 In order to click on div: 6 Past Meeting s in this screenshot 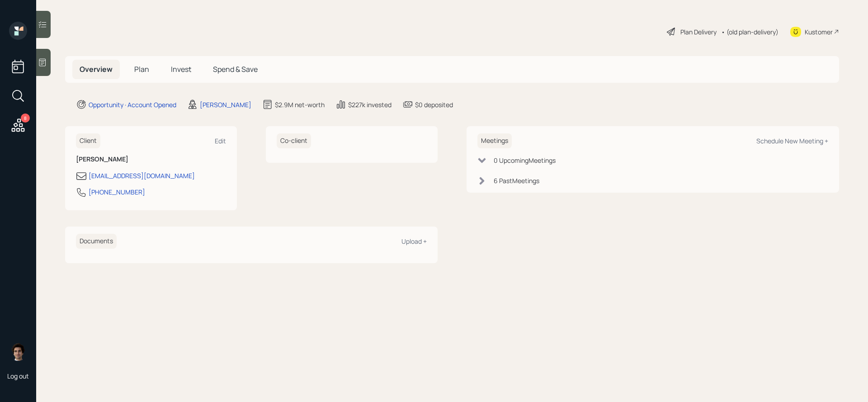, I will do `click(516, 180)`.